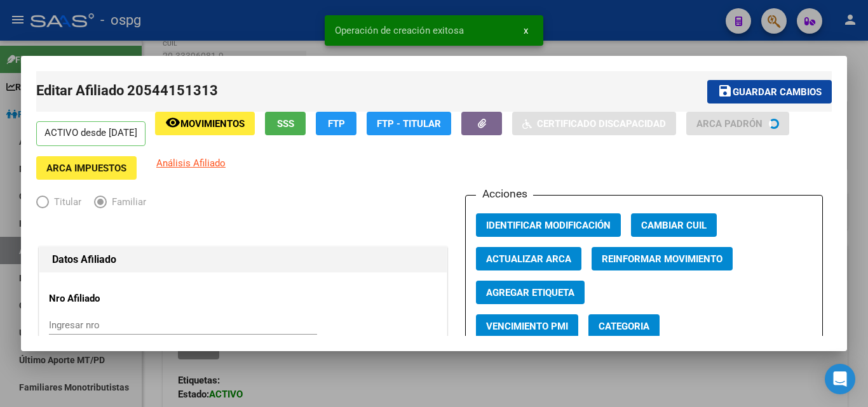 The image size is (868, 407). What do you see at coordinates (548, 225) in the screenshot?
I see `span: Identificar Modificación` at bounding box center [548, 225].